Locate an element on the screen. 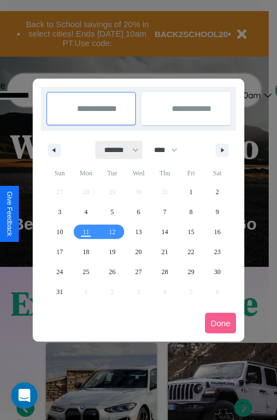  span: 19 is located at coordinates (113, 252).